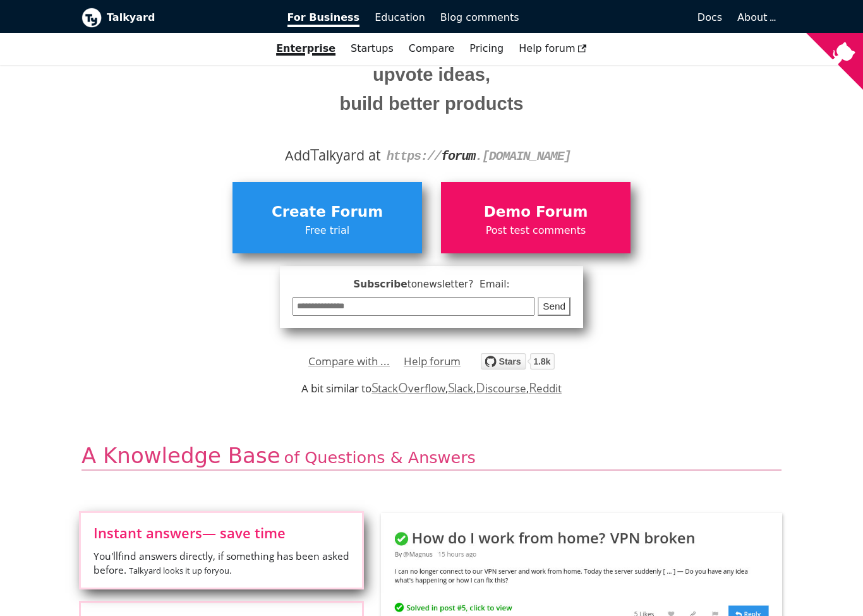  Describe the element at coordinates (486, 49) in the screenshot. I see `a: Pricing` at that location.